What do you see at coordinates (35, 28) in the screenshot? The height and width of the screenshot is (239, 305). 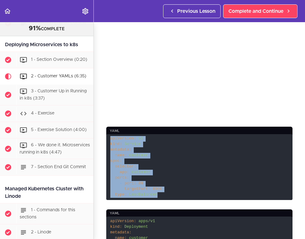 I see `span: 91%` at bounding box center [35, 28].